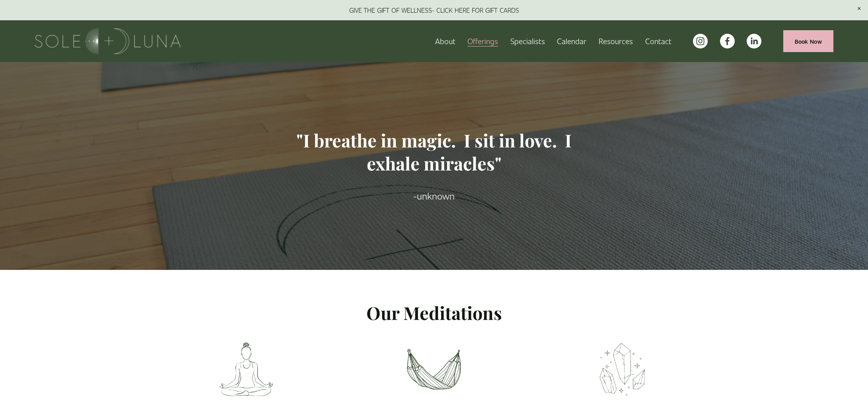 The width and height of the screenshot is (868, 409). What do you see at coordinates (727, 41) in the screenshot?
I see `a: facebook-unauth` at bounding box center [727, 41].